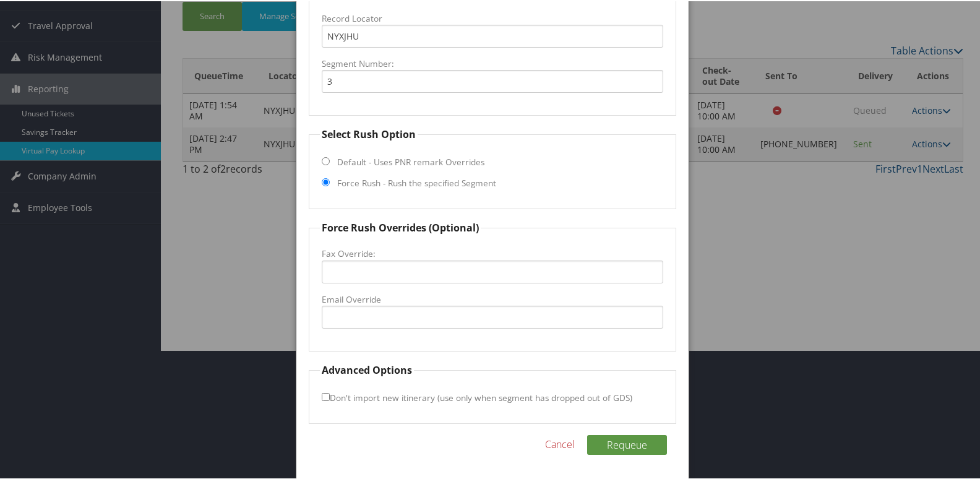  I want to click on button: Requeue, so click(627, 444).